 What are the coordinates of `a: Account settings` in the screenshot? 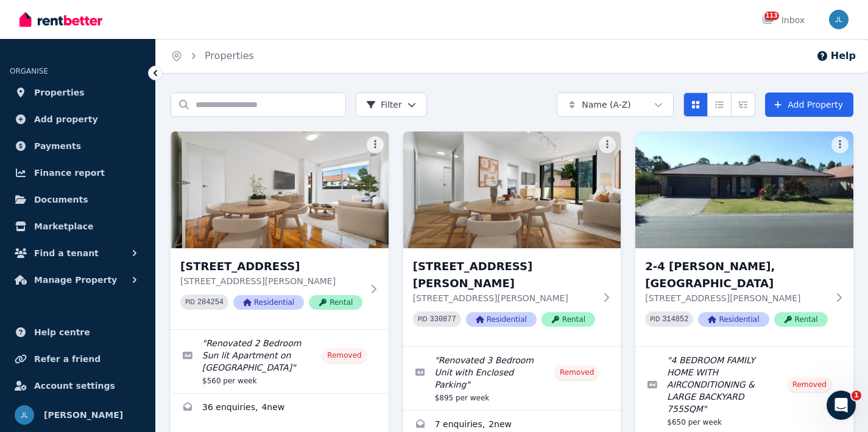 It's located at (78, 386).